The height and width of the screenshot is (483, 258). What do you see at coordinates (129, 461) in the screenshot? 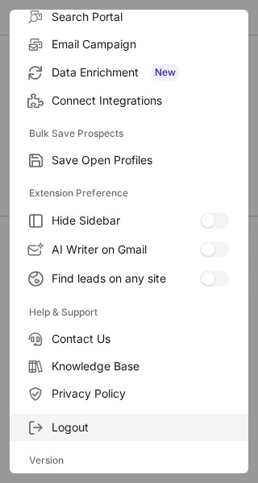
I see `div: Version` at bounding box center [129, 461].